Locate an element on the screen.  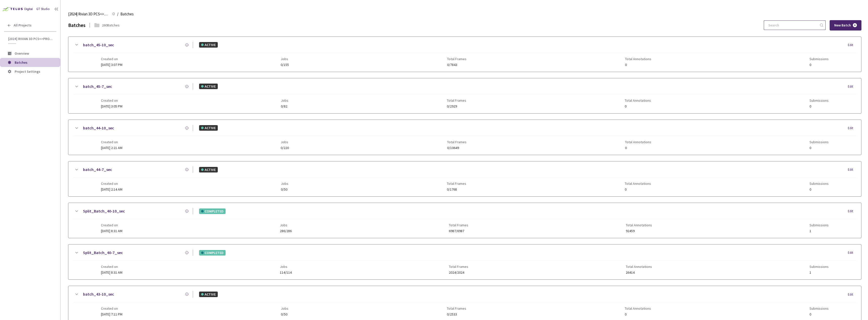
div: 260 Batches is located at coordinates (111, 25).